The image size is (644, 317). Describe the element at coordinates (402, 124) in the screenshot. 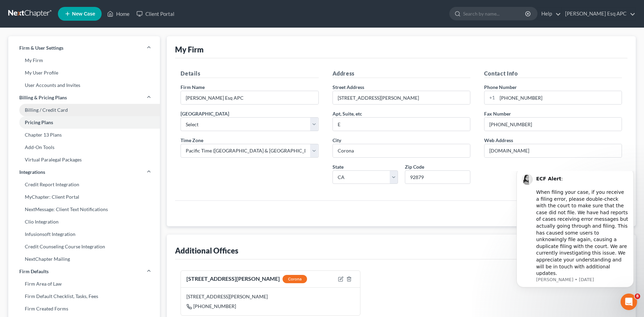

I see `input: (optional)` at that location.